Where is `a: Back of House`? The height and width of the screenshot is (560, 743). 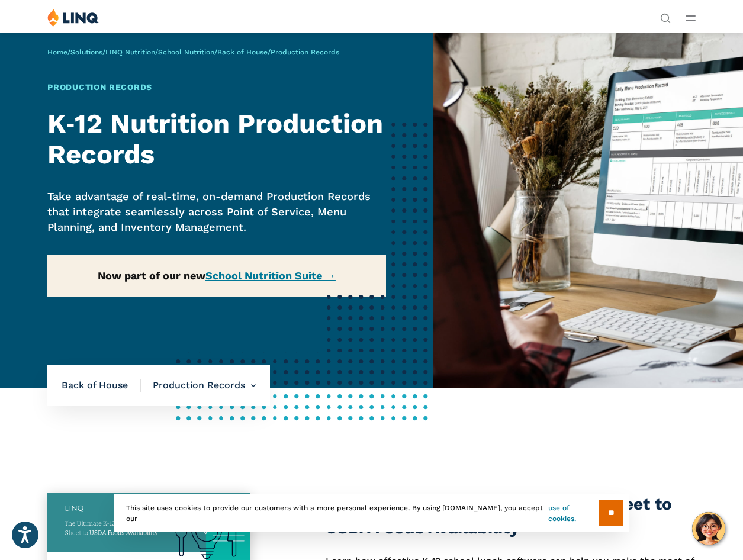 a: Back of House is located at coordinates (242, 52).